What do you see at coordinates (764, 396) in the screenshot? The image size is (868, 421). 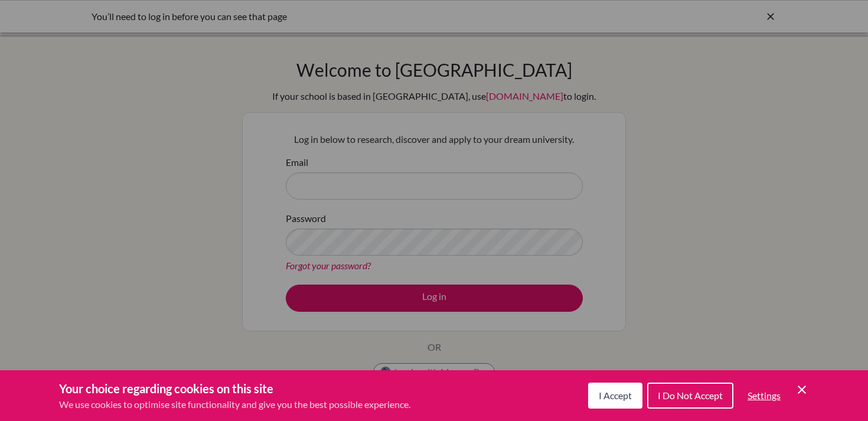 I see `button: Settings` at bounding box center [764, 396].